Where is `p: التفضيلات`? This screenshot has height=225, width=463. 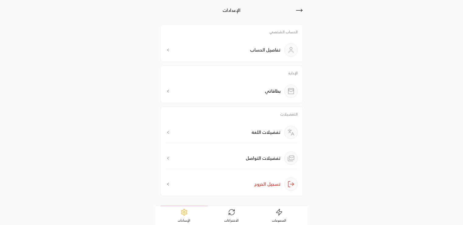
p: التفضيلات is located at coordinates (232, 114).